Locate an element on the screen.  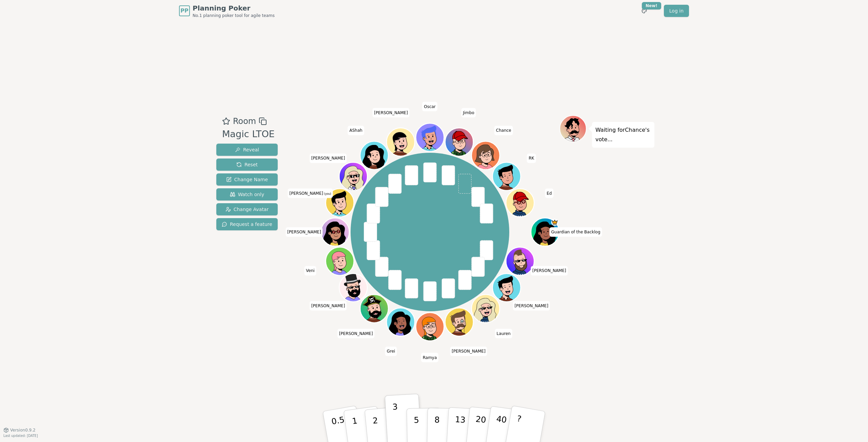
button: Version0.9.2 is located at coordinates (19, 431).